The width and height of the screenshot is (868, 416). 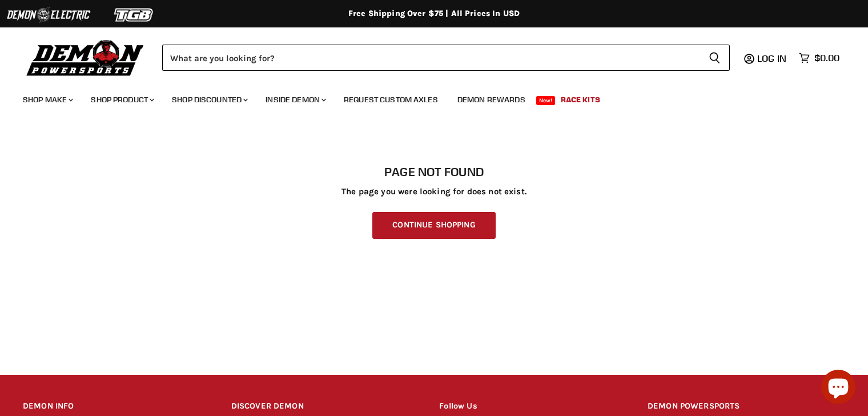 What do you see at coordinates (390, 99) in the screenshot?
I see `a: Request Custom Axles` at bounding box center [390, 99].